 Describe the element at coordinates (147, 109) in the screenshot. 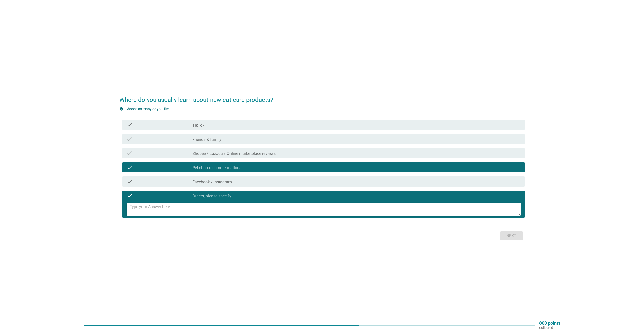

I see `label: Choose as many as you like` at that location.